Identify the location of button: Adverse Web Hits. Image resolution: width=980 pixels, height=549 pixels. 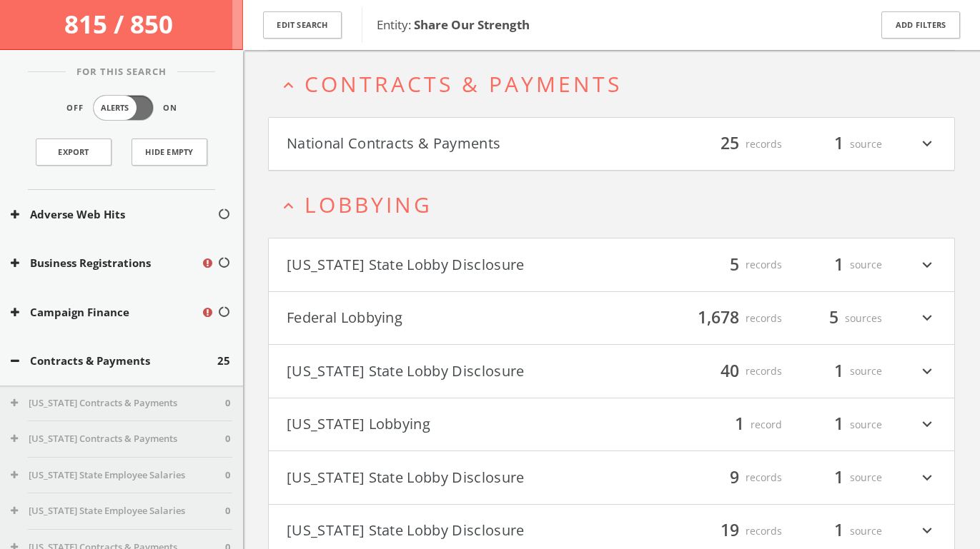
(114, 214).